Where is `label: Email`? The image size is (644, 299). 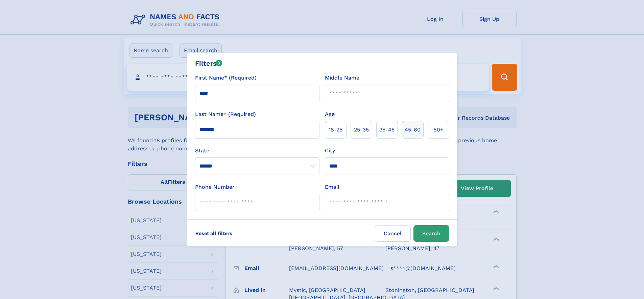
label: Email is located at coordinates (331, 187).